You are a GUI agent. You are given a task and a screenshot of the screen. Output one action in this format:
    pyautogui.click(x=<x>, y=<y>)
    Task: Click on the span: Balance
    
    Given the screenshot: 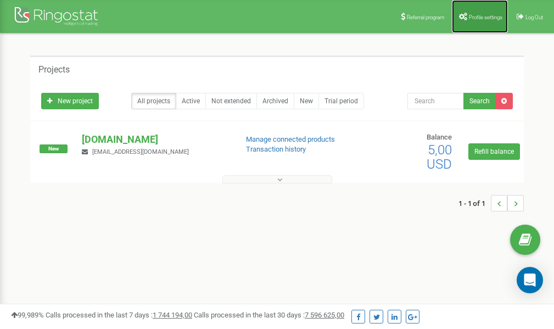 What is the action you would take?
    pyautogui.click(x=439, y=137)
    